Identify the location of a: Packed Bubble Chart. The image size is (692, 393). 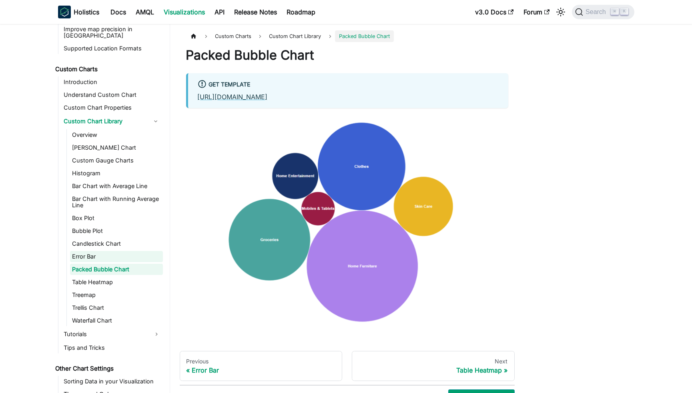
(116, 269).